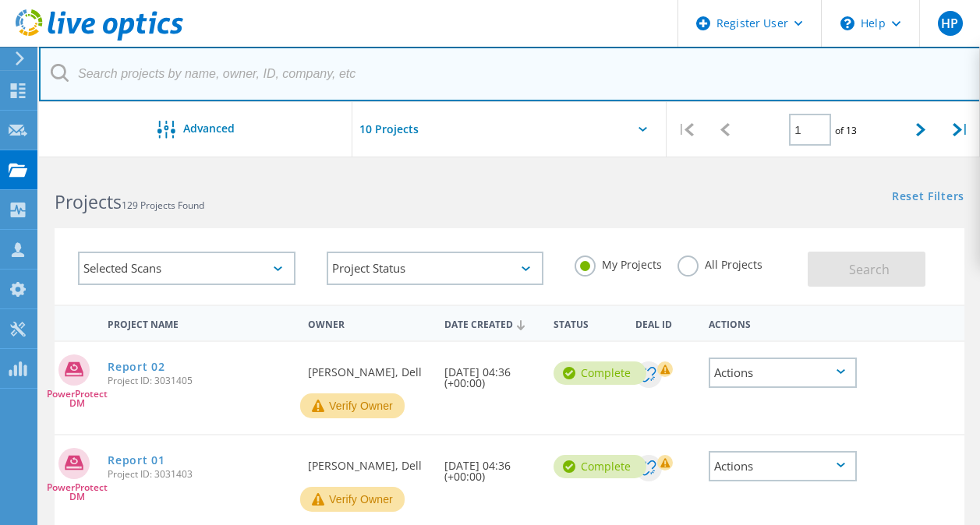 This screenshot has height=525, width=980. I want to click on div: Owner, so click(368, 322).